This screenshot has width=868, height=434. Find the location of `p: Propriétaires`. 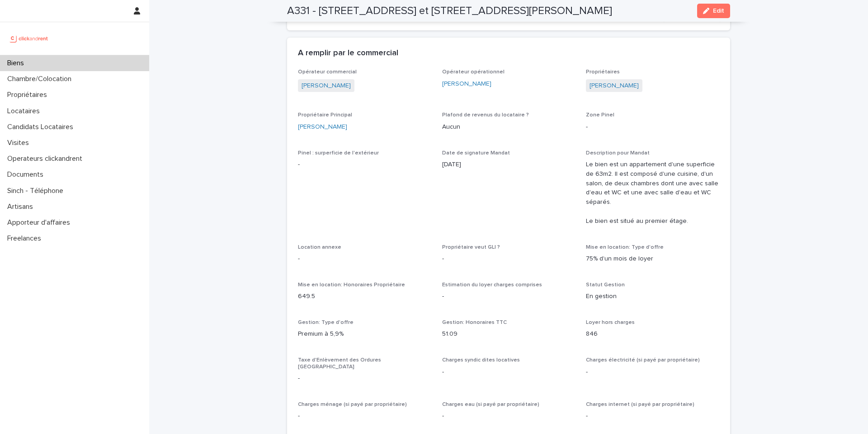

p: Propriétaires is located at coordinates (29, 95).